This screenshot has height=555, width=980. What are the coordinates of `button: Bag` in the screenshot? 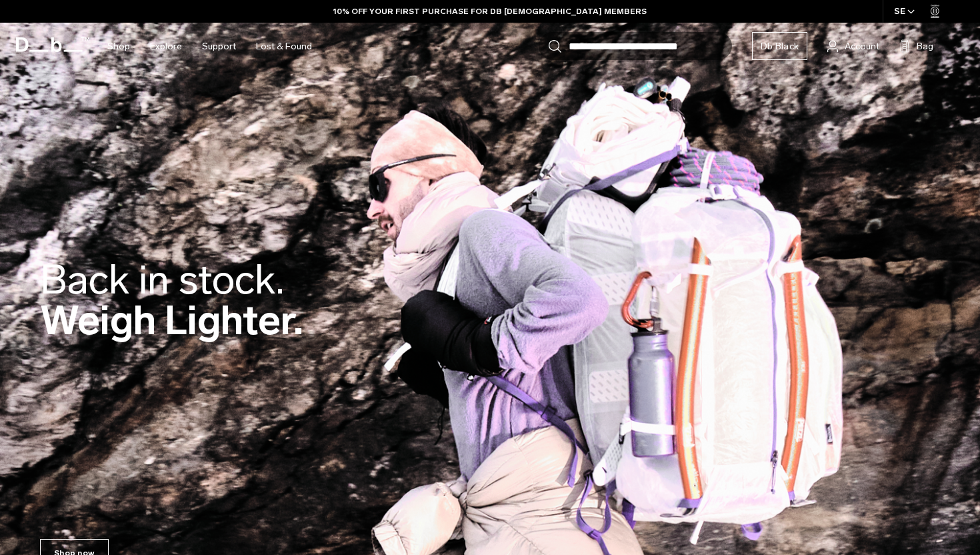 It's located at (916, 46).